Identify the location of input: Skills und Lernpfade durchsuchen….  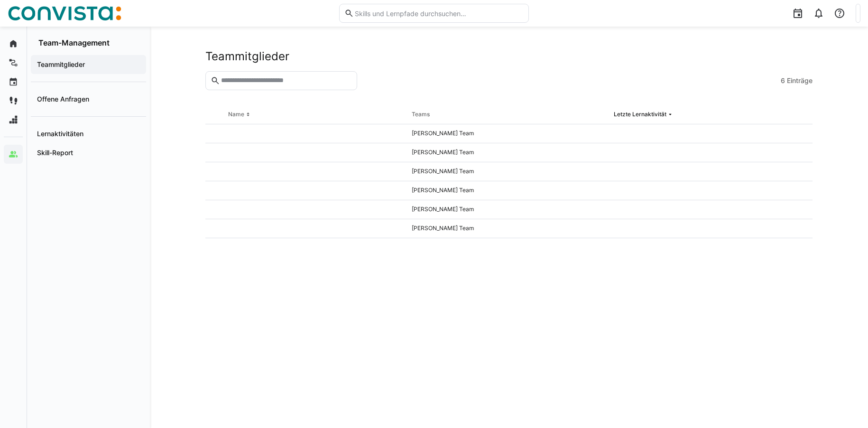
(438, 14).